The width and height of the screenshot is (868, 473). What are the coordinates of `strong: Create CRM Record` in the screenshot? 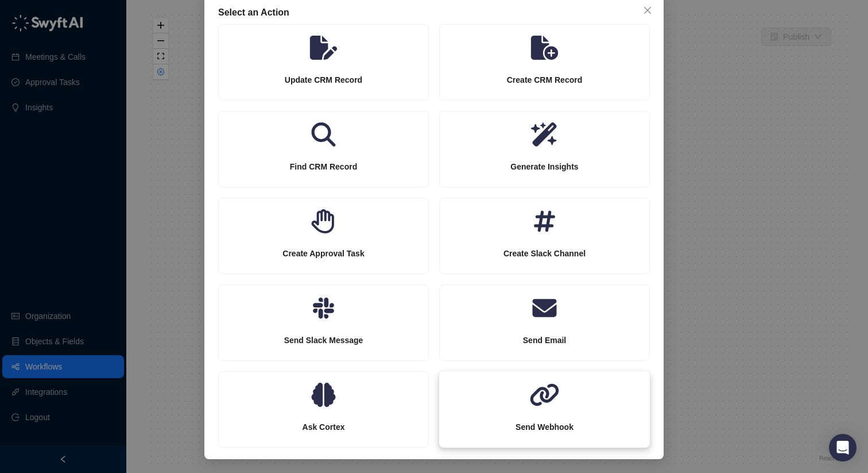 It's located at (544, 80).